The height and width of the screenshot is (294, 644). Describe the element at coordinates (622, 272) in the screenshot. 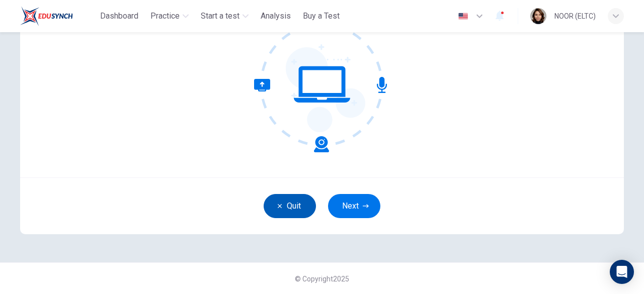

I see `div: Open Intercom Messenger` at that location.